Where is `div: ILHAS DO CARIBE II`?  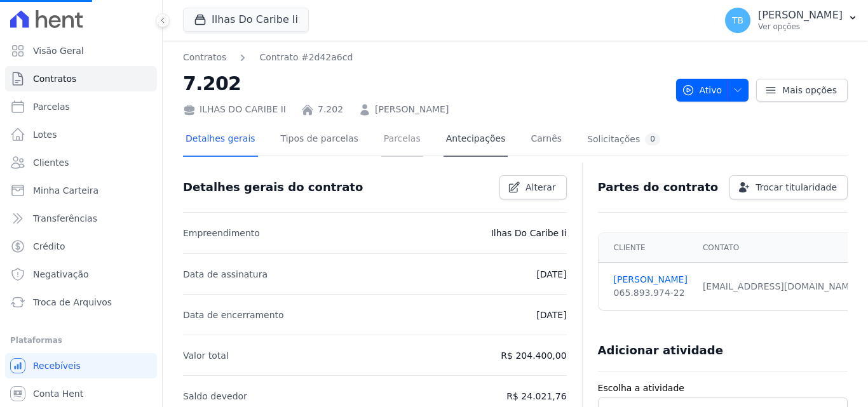
div: ILHAS DO CARIBE II is located at coordinates (235, 109).